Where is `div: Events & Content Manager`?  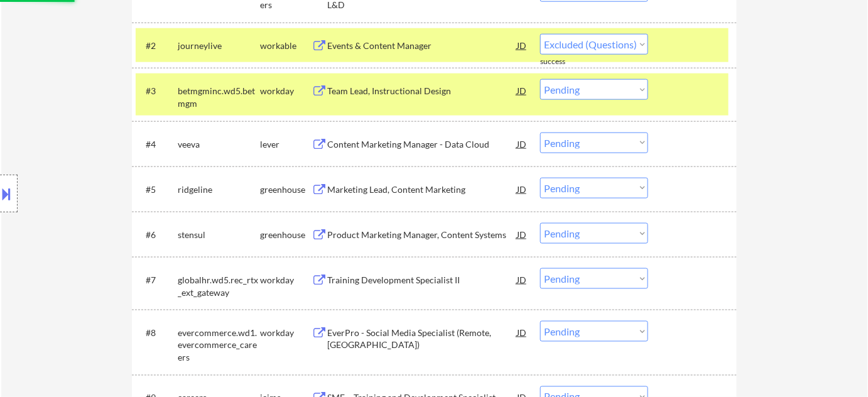 div: Events & Content Manager is located at coordinates (422, 46).